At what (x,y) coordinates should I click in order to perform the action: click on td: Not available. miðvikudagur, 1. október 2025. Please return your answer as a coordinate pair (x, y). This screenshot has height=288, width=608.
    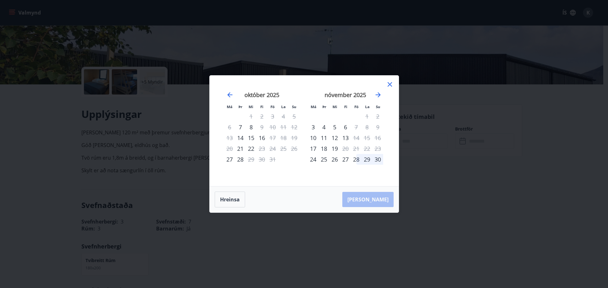
    Looking at the image, I should click on (251, 116).